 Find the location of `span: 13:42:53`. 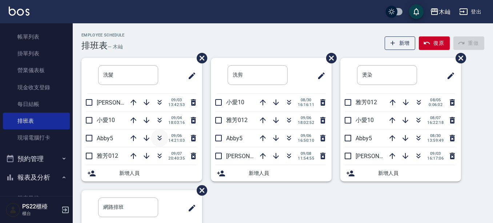

span: 13:42:53 is located at coordinates (177, 104).